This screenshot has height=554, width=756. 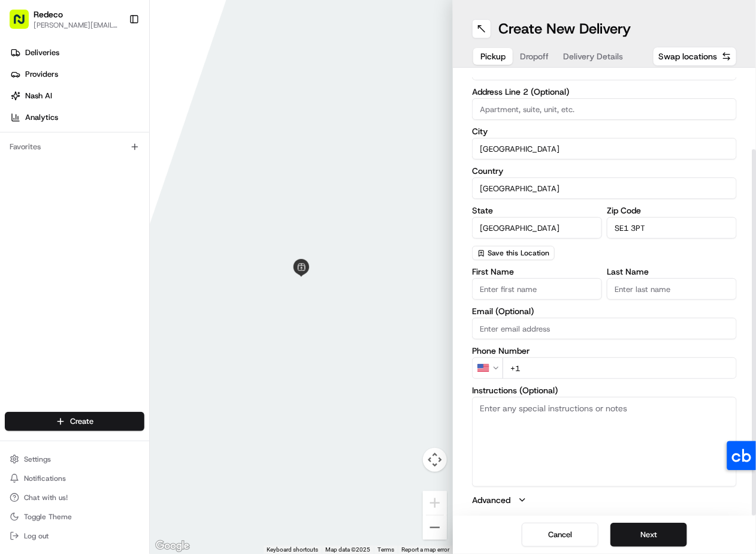 What do you see at coordinates (605, 351) in the screenshot?
I see `label: Phone Number` at bounding box center [605, 351].